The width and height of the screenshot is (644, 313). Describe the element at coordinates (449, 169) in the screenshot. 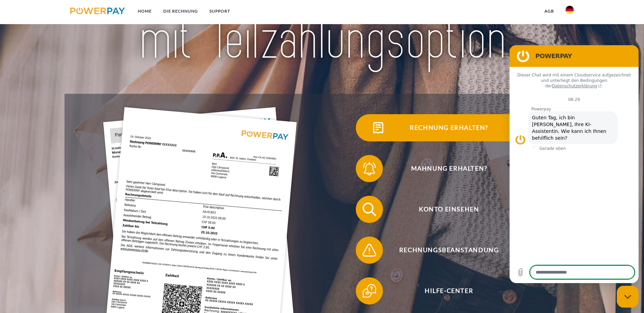

I see `span: Mahnung erhalten?` at that location.